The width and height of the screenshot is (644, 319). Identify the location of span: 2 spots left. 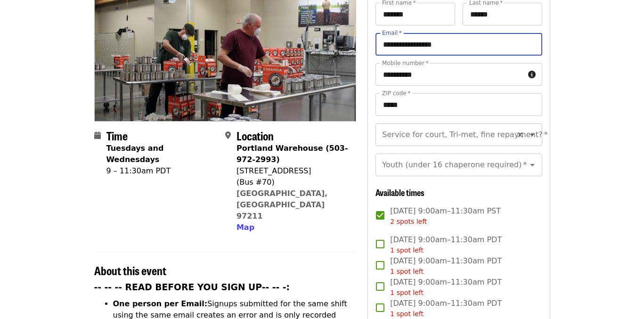
(408, 221).